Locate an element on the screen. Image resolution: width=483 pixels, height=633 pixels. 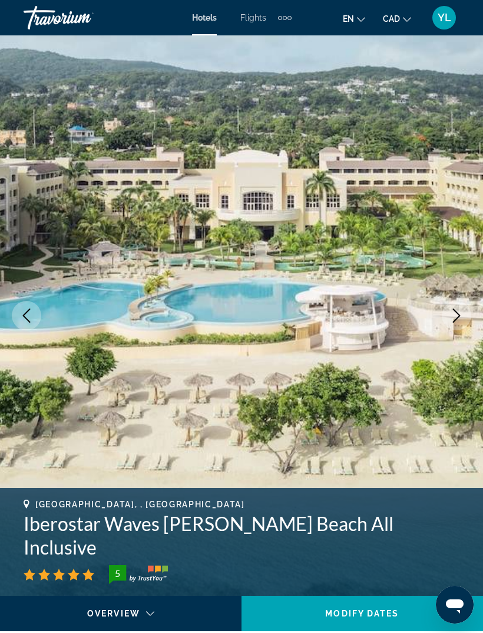
button: Change currency is located at coordinates (397, 18).